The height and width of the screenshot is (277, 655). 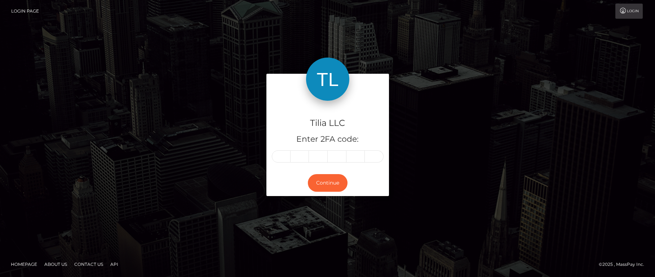 What do you see at coordinates (624, 265) in the screenshot?
I see `div: © 2025 , MassPay Inc.` at bounding box center [624, 265].